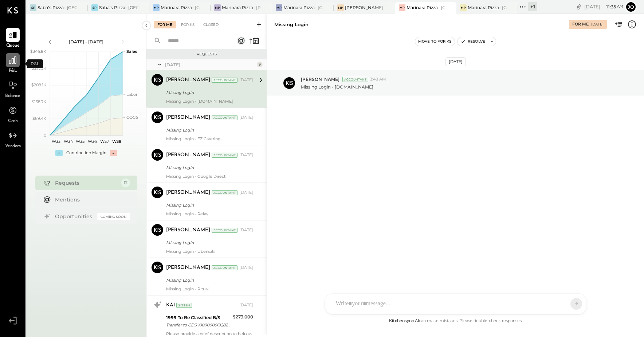 The image size is (644, 337). What do you see at coordinates (92, 141) in the screenshot?
I see `text: W36` at bounding box center [92, 141].